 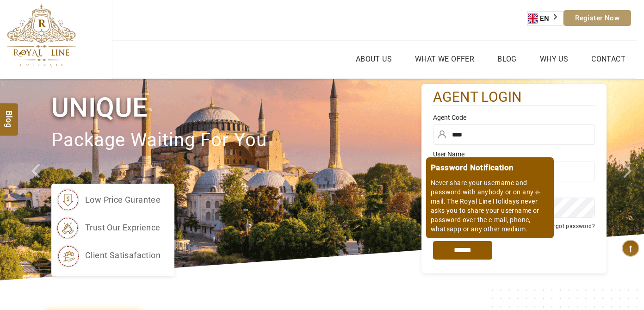 I want to click on h2: agent login, so click(x=514, y=97).